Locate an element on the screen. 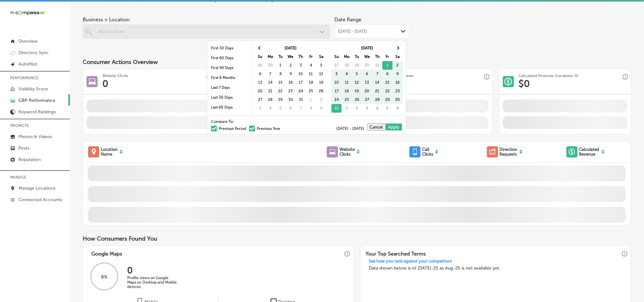  td: 21 is located at coordinates (377, 91).